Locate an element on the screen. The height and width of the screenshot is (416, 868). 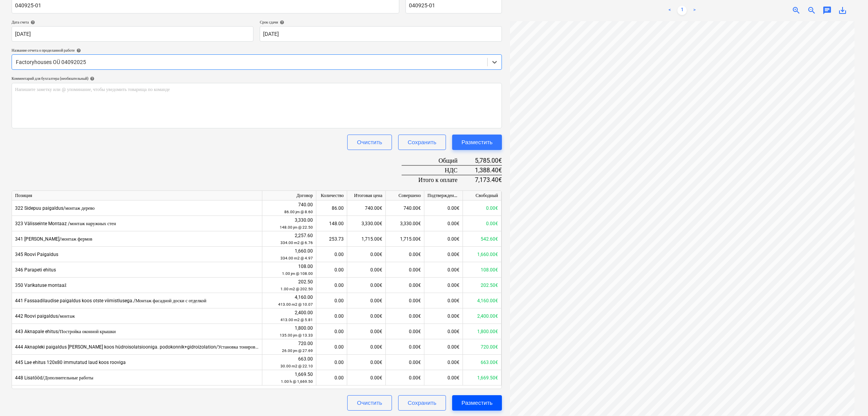
div: Сохранить is located at coordinates (422, 403).